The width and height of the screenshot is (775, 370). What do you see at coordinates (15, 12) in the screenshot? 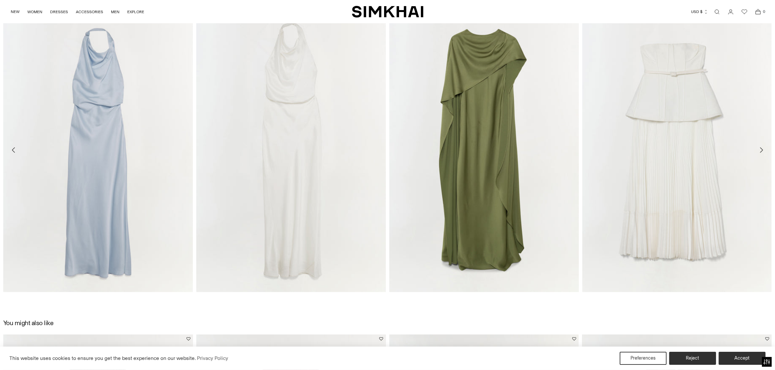
I see `a: NEW` at bounding box center [15, 12].